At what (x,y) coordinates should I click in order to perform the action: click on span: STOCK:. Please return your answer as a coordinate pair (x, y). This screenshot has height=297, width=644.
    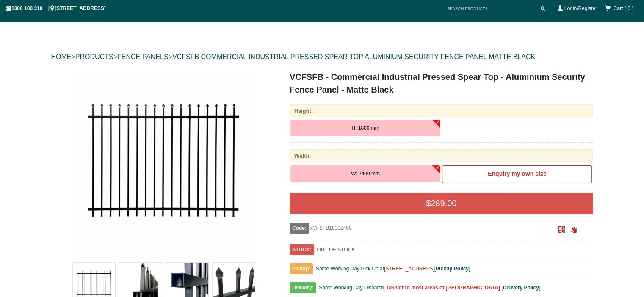
    Looking at the image, I should click on (302, 250).